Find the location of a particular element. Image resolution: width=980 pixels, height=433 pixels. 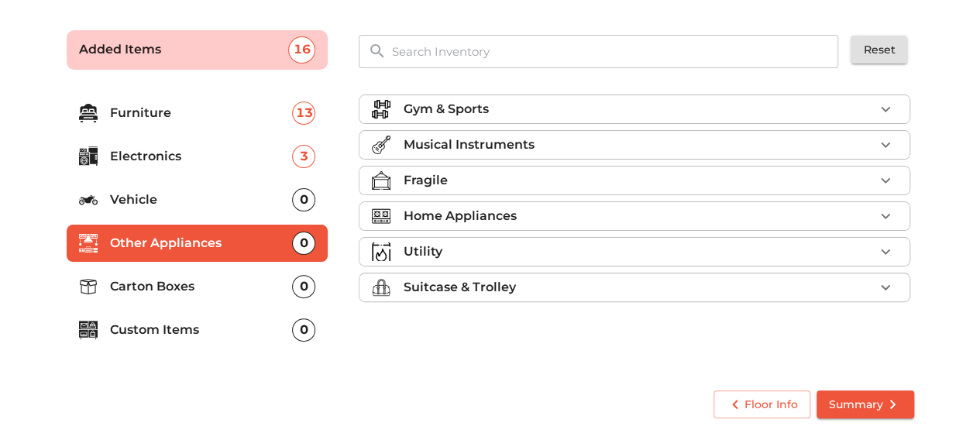

p: Vehicle is located at coordinates (202, 200).